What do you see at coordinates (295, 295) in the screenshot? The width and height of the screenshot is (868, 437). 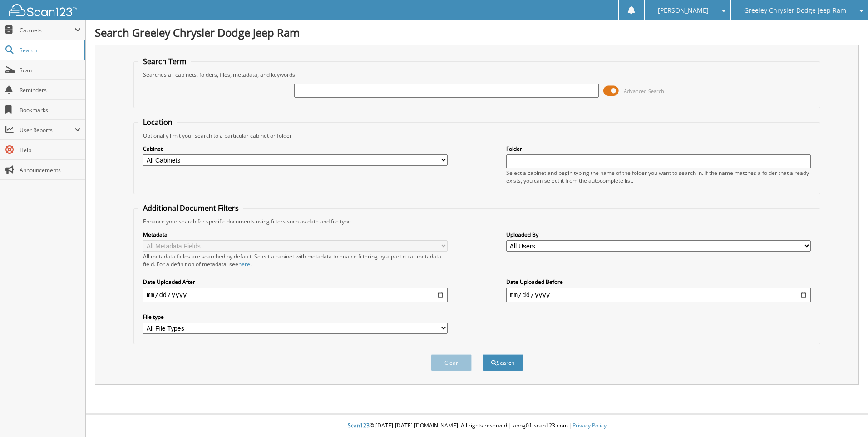 I see `input: start` at bounding box center [295, 295].